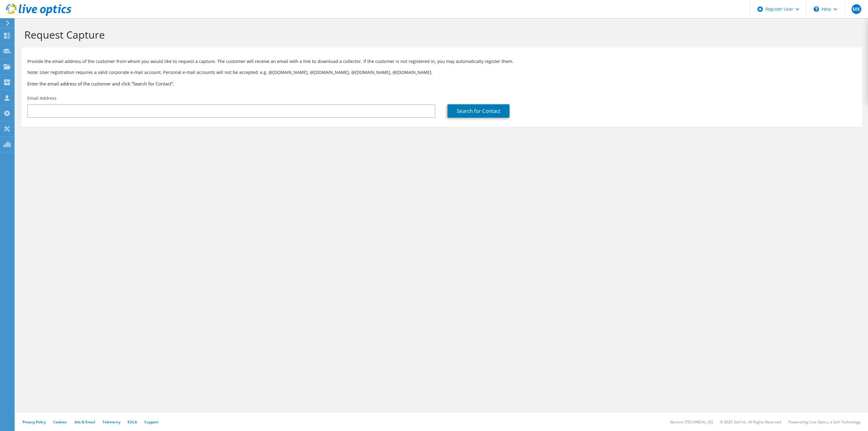  What do you see at coordinates (111, 422) in the screenshot?
I see `a: Telemetry` at bounding box center [111, 422].